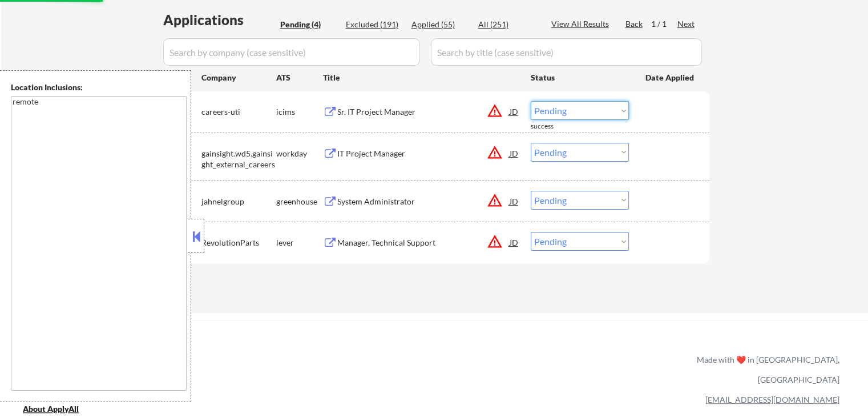  I want to click on div: ATS, so click(300, 78).